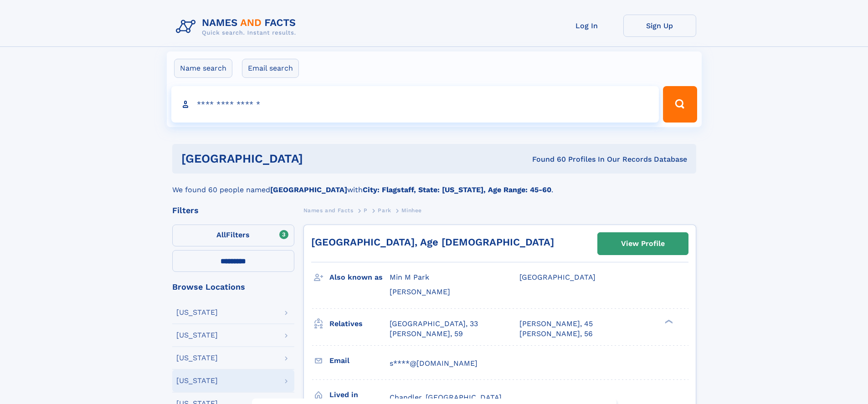  I want to click on h3: Also known as, so click(359, 277).